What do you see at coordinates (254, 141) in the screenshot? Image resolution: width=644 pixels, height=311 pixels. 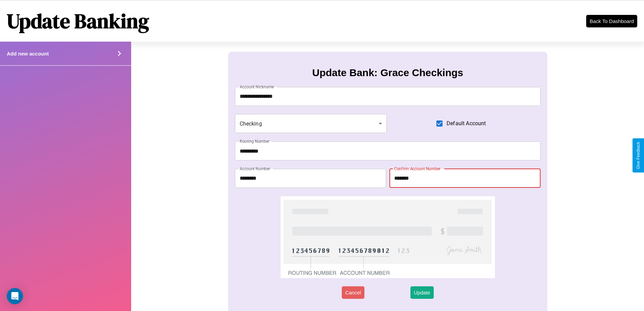 I see `label: Routing Number` at bounding box center [254, 141].